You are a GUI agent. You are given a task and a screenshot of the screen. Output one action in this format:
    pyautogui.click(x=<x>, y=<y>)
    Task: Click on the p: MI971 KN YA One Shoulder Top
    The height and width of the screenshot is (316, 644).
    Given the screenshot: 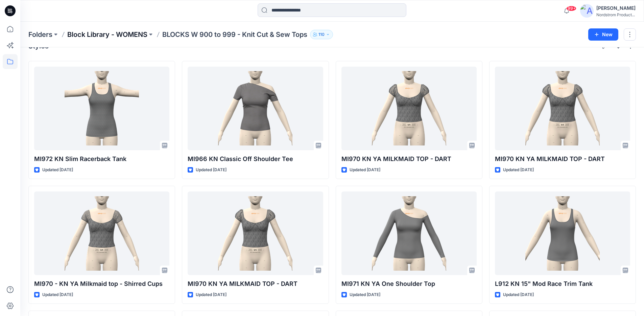 What is the action you would take?
    pyautogui.click(x=409, y=284)
    